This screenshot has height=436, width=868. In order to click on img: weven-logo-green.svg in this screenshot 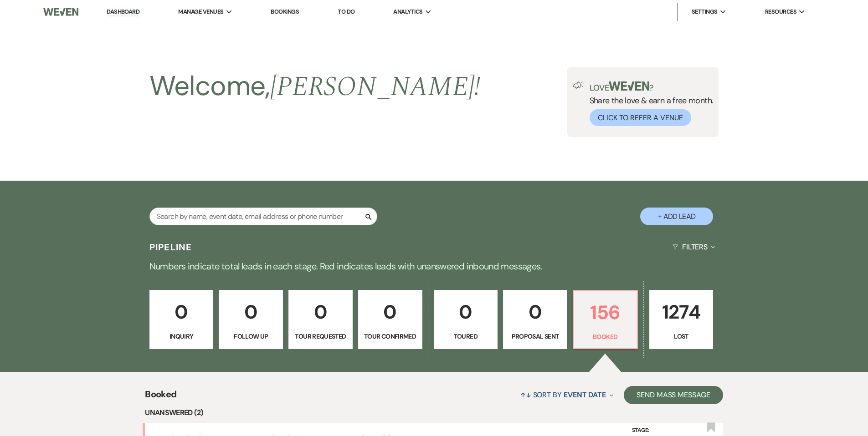, I will do `click(629, 86)`.